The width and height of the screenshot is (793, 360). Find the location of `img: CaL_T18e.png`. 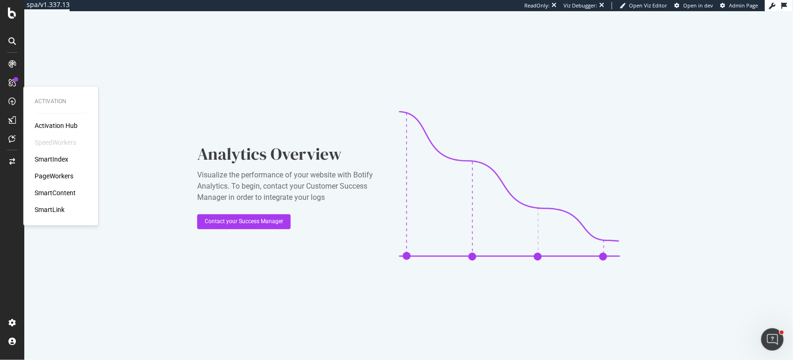

img: CaL_T18e.png is located at coordinates (509, 186).